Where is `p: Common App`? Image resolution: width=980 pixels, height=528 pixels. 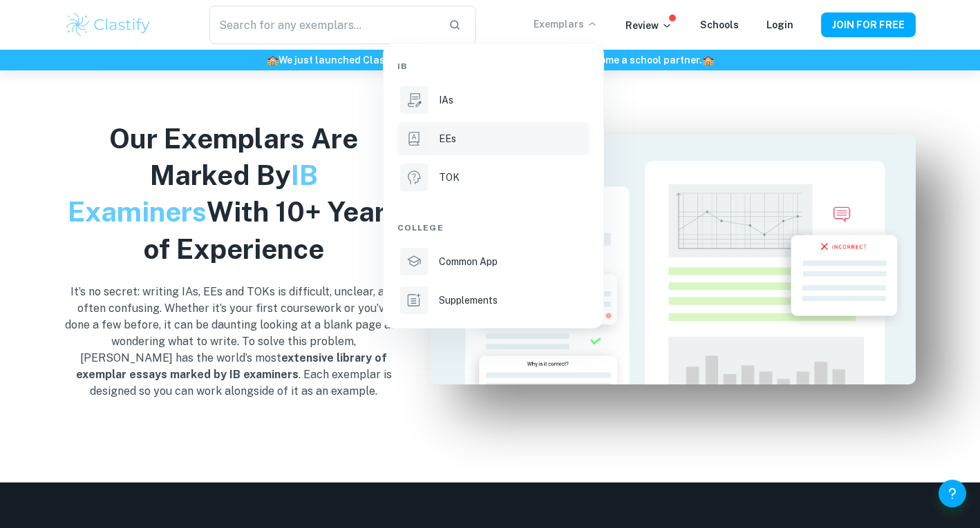 p: Common App is located at coordinates (468, 262).